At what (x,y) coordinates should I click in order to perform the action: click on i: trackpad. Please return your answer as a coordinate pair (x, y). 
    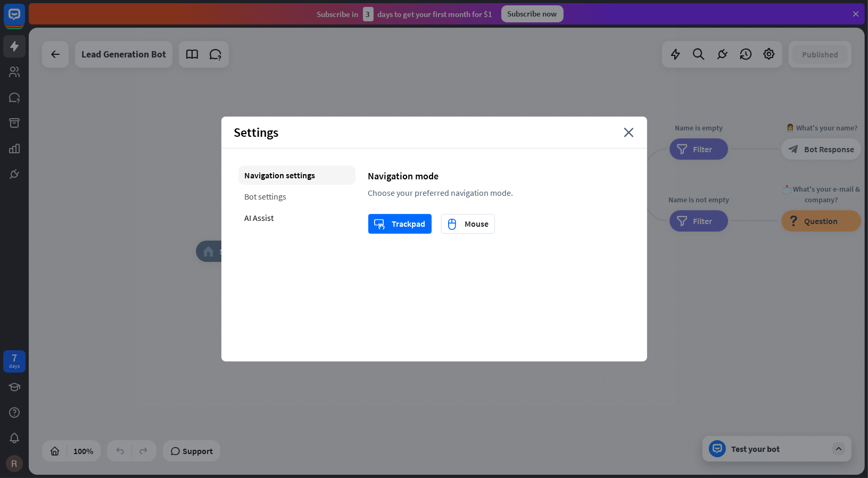
    Looking at the image, I should click on (380, 224).